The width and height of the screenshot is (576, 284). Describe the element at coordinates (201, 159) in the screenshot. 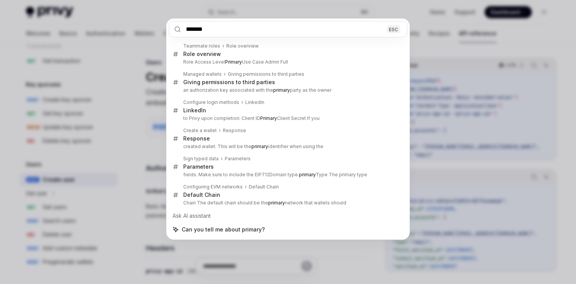

I see `div: Sign typed data` at that location.